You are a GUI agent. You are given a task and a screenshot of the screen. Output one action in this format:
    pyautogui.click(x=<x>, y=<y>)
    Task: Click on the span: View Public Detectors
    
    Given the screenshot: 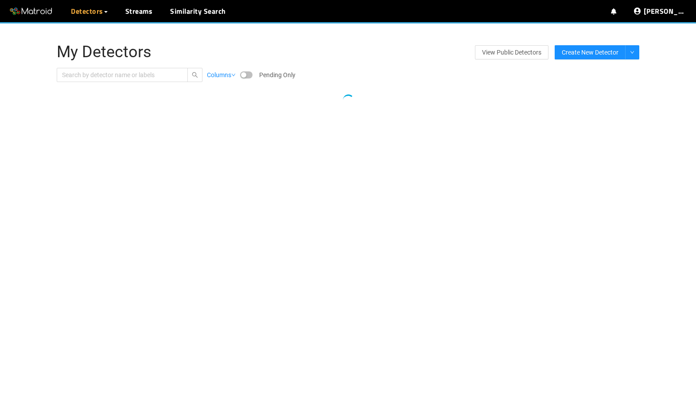 What is the action you would take?
    pyautogui.click(x=512, y=52)
    